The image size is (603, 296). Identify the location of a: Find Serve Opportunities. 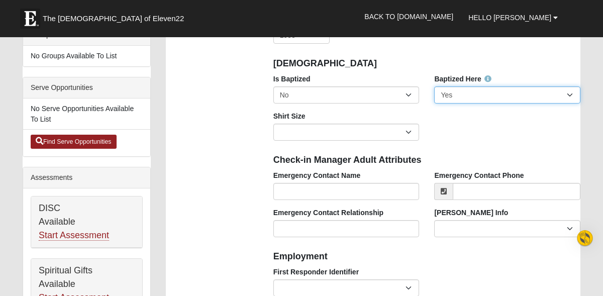
(73, 142).